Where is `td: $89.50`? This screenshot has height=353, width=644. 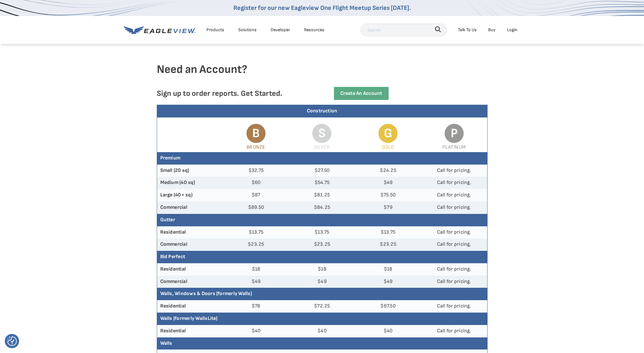 td: $89.50 is located at coordinates (256, 208).